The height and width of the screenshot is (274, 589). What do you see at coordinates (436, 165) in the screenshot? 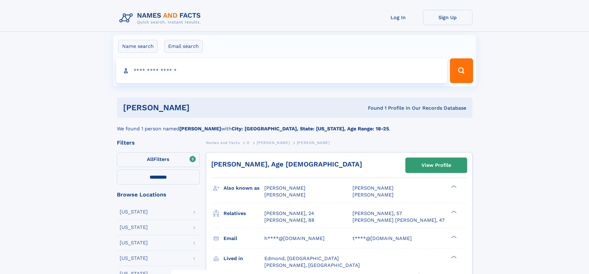
I see `a: View Profile` at bounding box center [436, 165].